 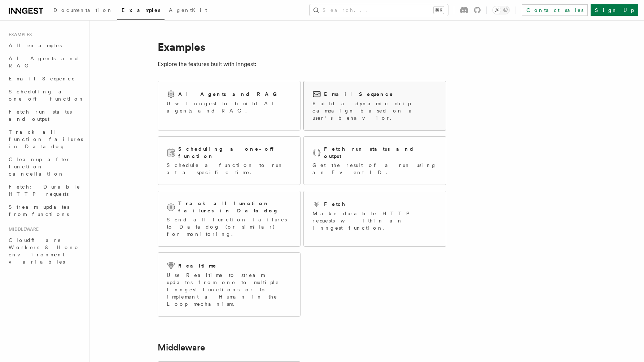 What do you see at coordinates (83, 11) in the screenshot?
I see `a: Documentation` at bounding box center [83, 11].